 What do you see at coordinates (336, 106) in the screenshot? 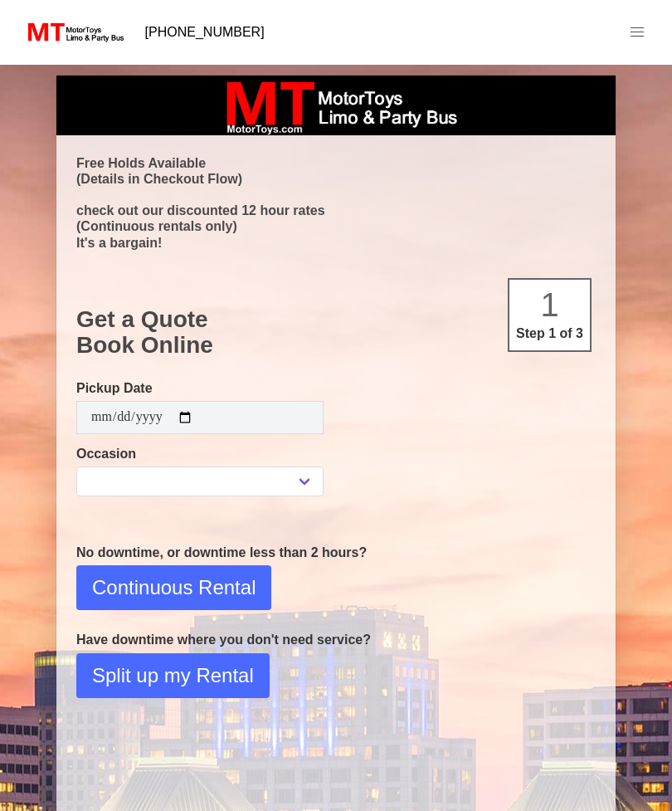
I see `img: box_logo_brand.jpeg` at bounding box center [336, 106].